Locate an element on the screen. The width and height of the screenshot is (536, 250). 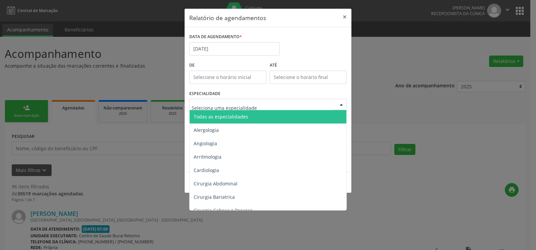
span: Arritmologia is located at coordinates (207, 157).